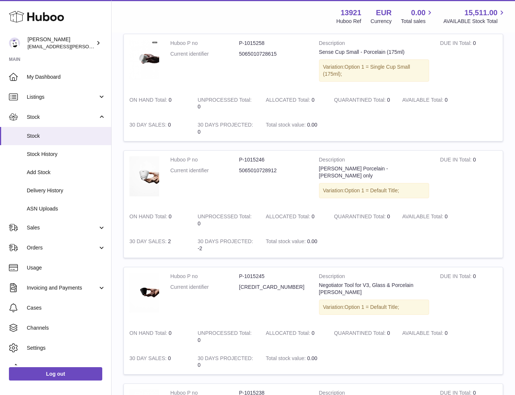 This screenshot has width=515, height=395. Describe the element at coordinates (62, 248) in the screenshot. I see `span: Orders` at that location.